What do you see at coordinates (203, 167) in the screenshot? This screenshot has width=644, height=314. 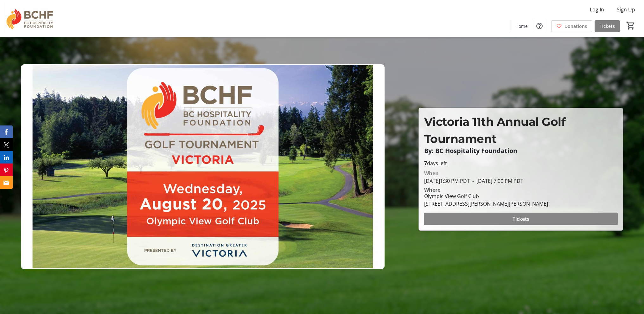 I see `img: Campaign CTA Media Photo` at bounding box center [203, 167].